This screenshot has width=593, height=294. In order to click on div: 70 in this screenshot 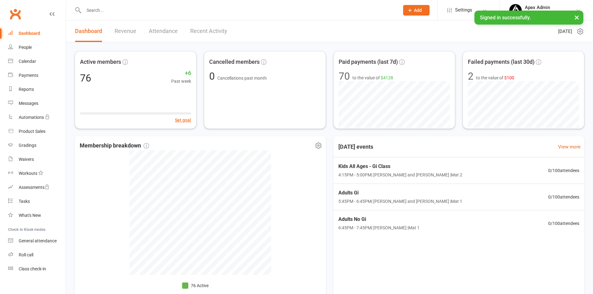, I will do `click(344, 76)`.